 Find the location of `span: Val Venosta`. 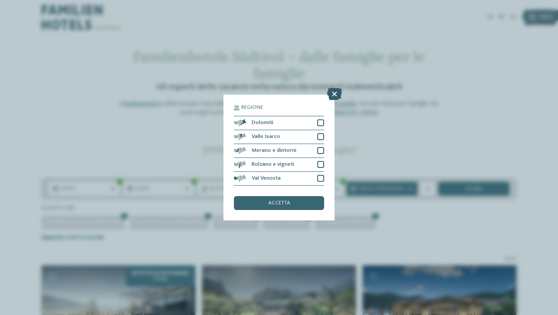

span: Val Venosta is located at coordinates (266, 178).